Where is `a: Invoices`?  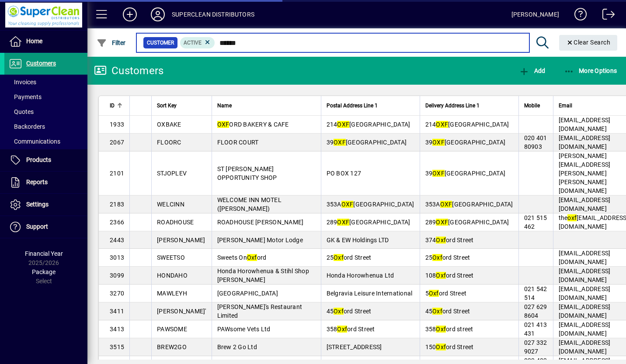 a: Invoices is located at coordinates (46, 82).